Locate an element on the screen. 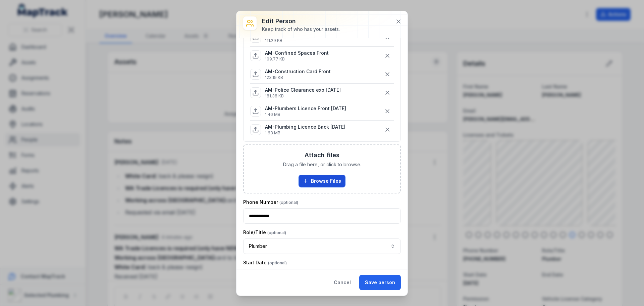 Image resolution: width=644 pixels, height=306 pixels. p: AM-Construction Card Front is located at coordinates (298, 72).